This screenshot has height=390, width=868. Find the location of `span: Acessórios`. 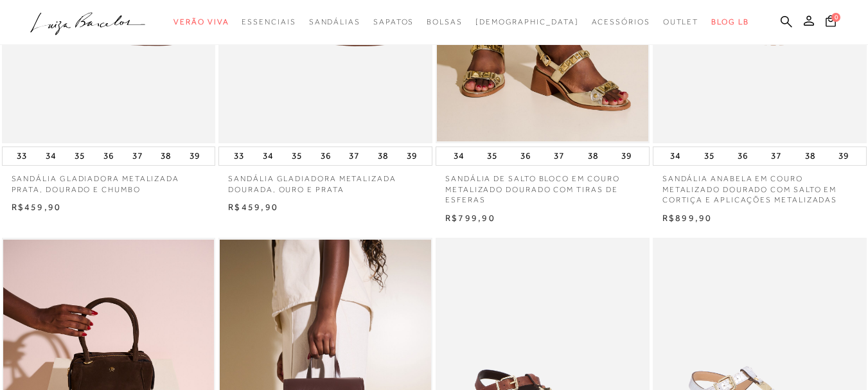

span: Acessórios is located at coordinates (621, 22).